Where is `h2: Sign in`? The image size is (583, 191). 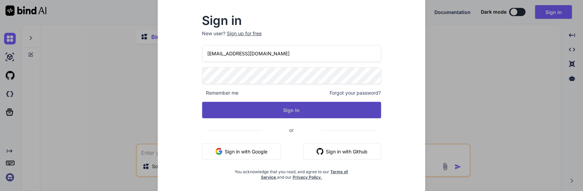
h2: Sign in is located at coordinates (292, 20).